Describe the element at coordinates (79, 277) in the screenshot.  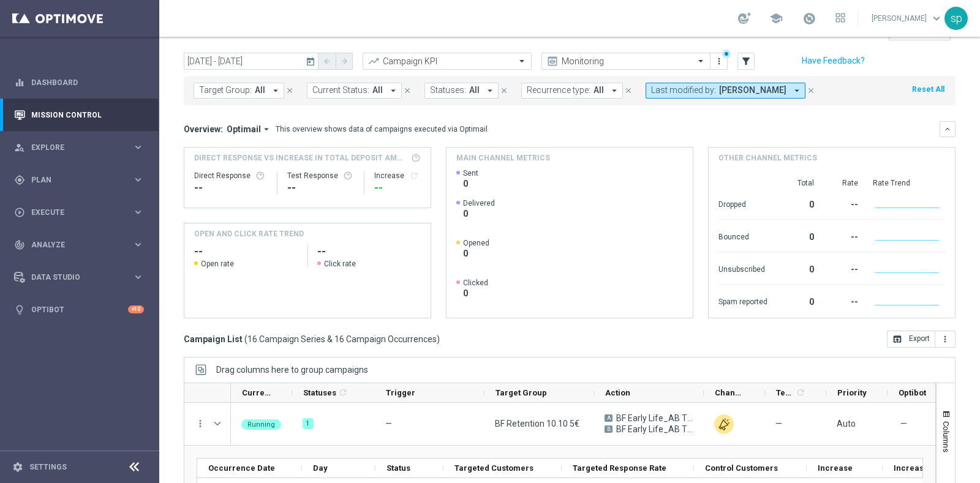
I see `button: Data Studio keyboard_arrow_right` at that location.